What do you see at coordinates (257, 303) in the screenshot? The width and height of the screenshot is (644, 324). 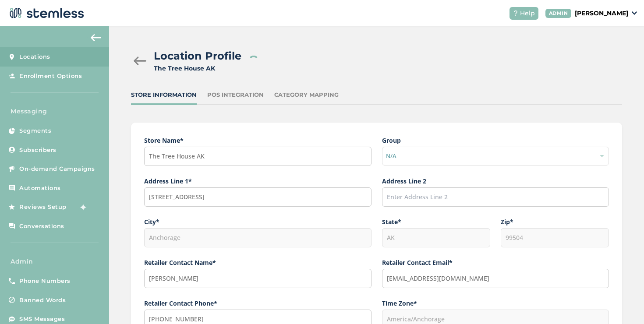 I see `label: Retailer Contact Phone*` at bounding box center [257, 303].